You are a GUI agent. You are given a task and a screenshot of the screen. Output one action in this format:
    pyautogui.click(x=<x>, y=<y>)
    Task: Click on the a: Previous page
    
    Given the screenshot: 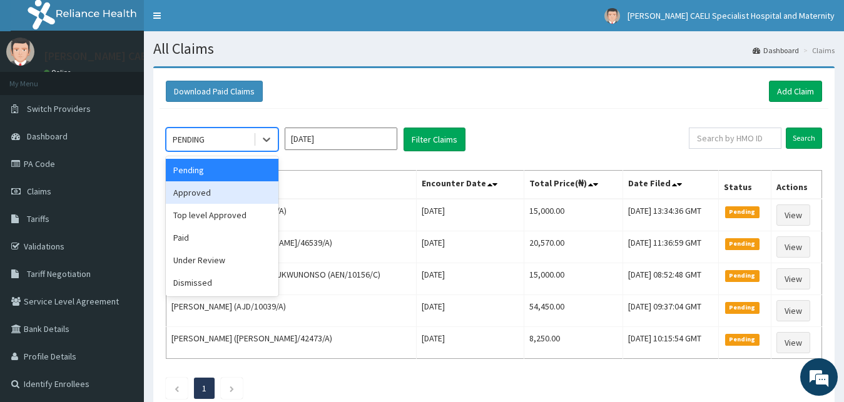 What is the action you would take?
    pyautogui.click(x=176, y=388)
    